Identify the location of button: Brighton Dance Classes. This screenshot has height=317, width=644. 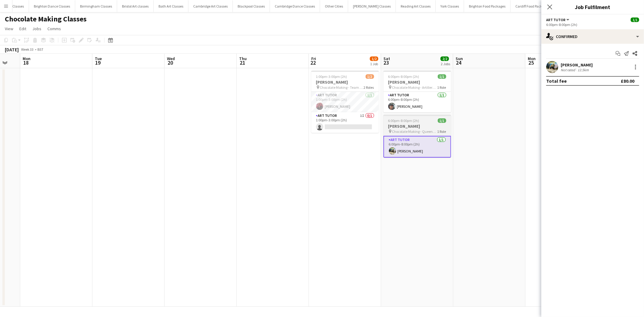
(52, 6).